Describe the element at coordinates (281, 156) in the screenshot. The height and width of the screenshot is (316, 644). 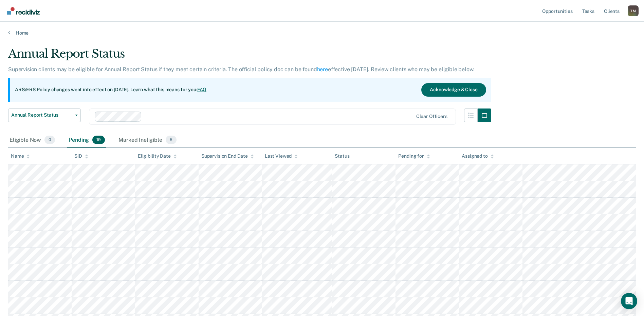
I see `div: Last Viewed` at that location.